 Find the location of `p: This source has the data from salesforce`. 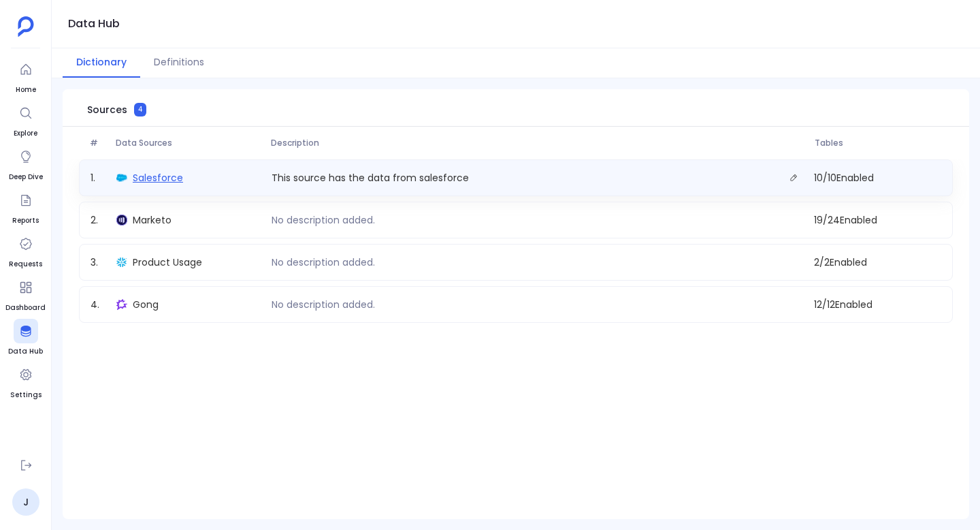

p: This source has the data from salesforce is located at coordinates (370, 178).